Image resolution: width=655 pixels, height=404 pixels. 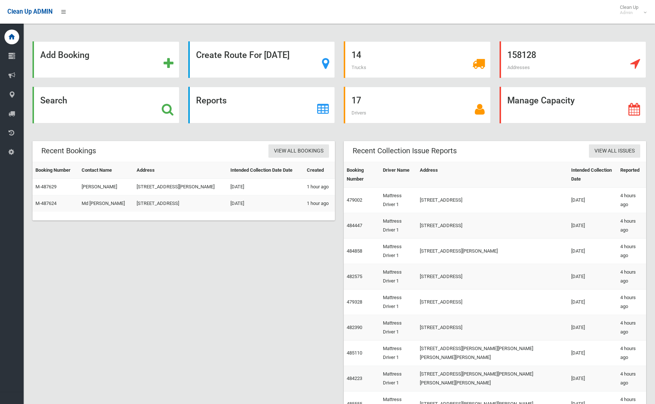 I want to click on th: Intended Collection Date Date, so click(x=266, y=170).